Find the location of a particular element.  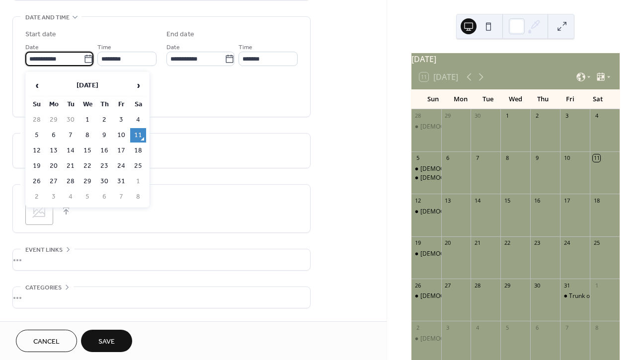

div: 20 is located at coordinates (448, 243).